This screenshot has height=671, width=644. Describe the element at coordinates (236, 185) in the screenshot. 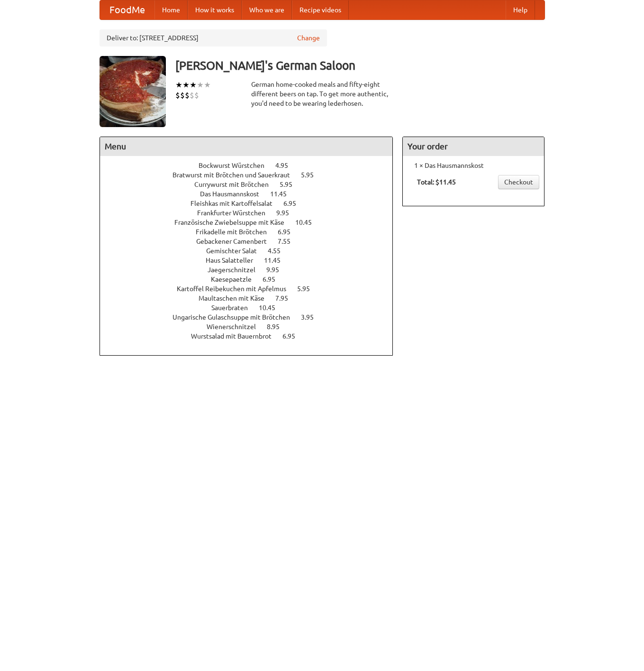

I see `span: Currywurst mit Brötchen` at that location.